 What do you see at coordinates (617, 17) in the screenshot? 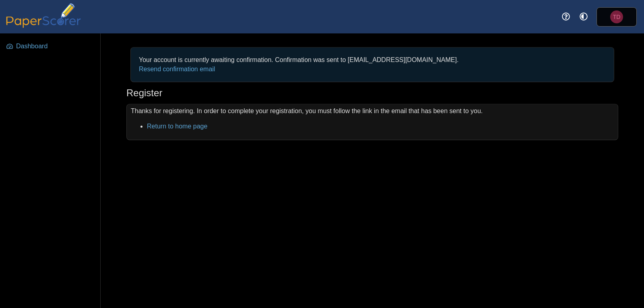
I see `span: Trevor Douville` at bounding box center [617, 17].